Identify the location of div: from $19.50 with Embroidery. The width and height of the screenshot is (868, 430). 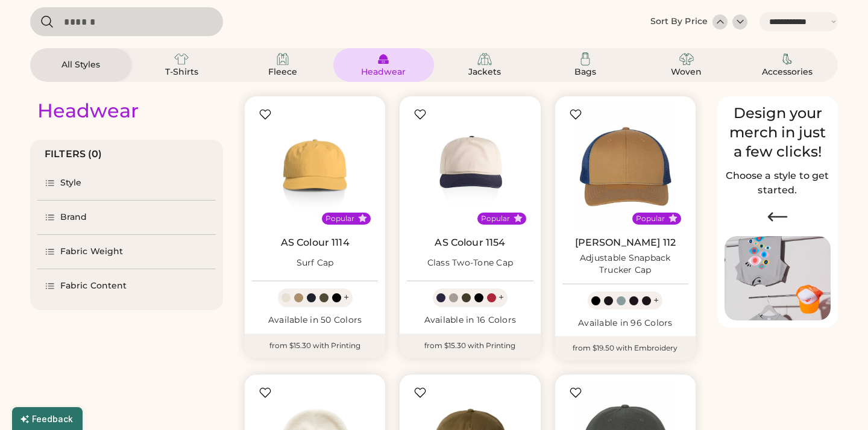
(625, 348).